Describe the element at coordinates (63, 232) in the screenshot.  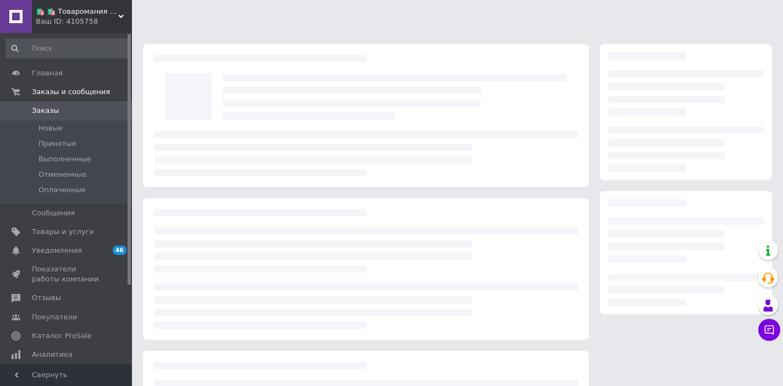
I see `span: Товары и услуги` at that location.